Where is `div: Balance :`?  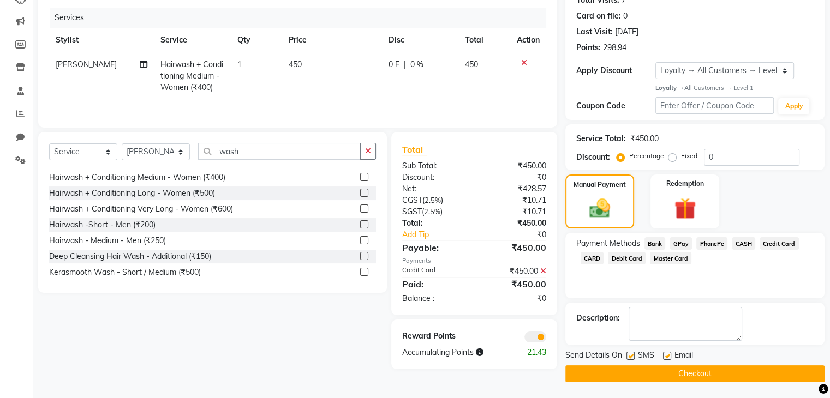
div: Balance : is located at coordinates (434, 298).